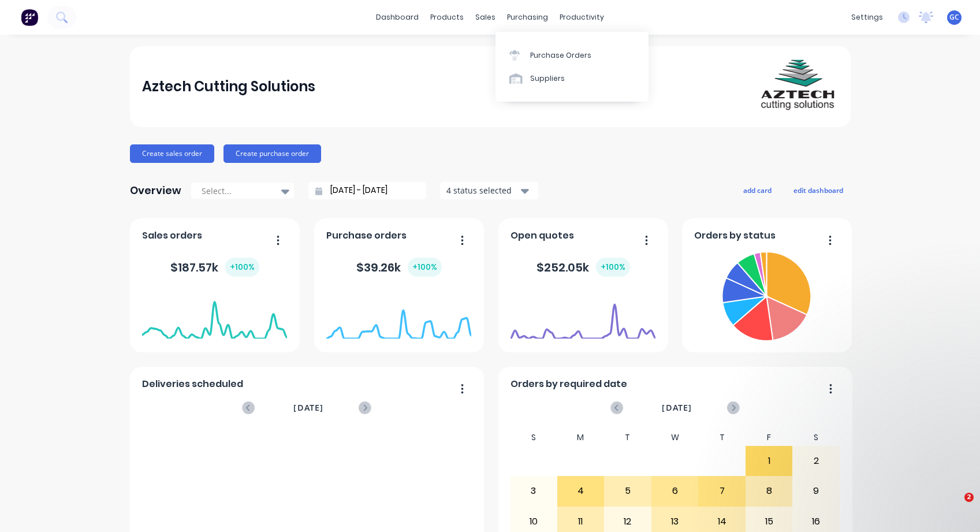 Image resolution: width=980 pixels, height=532 pixels. What do you see at coordinates (581, 18) in the screenshot?
I see `div: productivity` at bounding box center [581, 18].